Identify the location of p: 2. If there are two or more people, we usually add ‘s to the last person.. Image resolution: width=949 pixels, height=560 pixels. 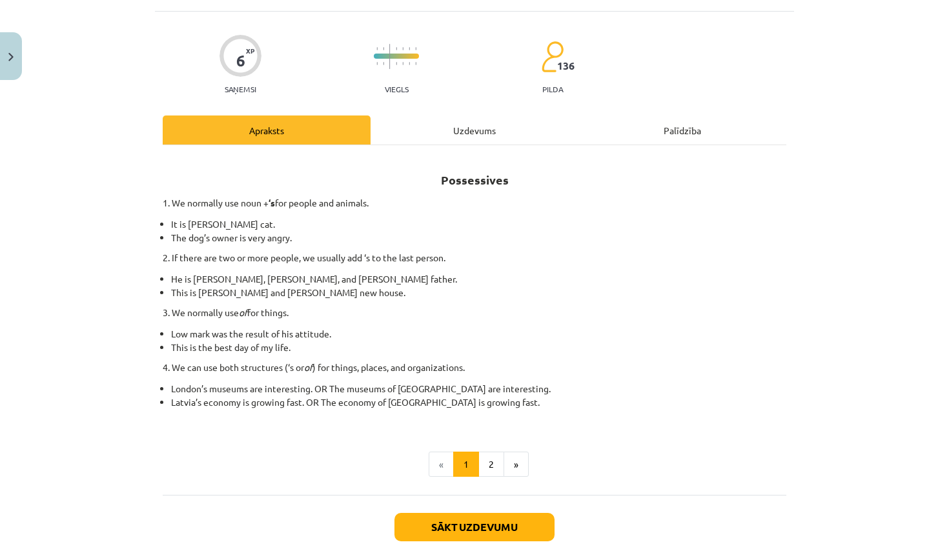
(475, 257).